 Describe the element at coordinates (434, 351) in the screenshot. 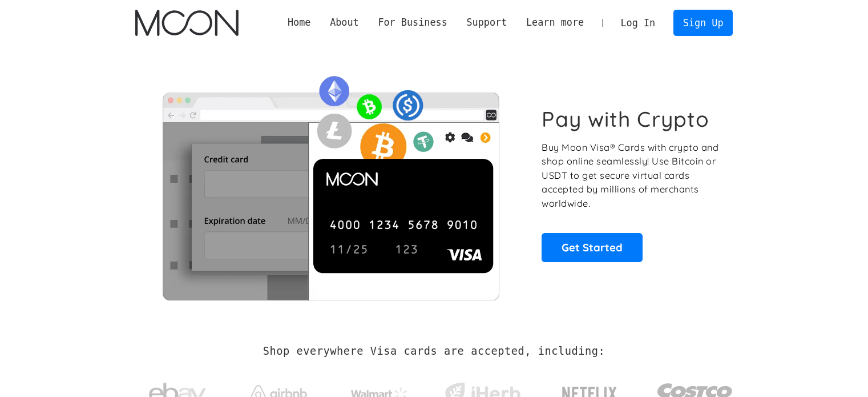

I see `h2: Shop everywhere Visa cards are accepted, including:` at that location.